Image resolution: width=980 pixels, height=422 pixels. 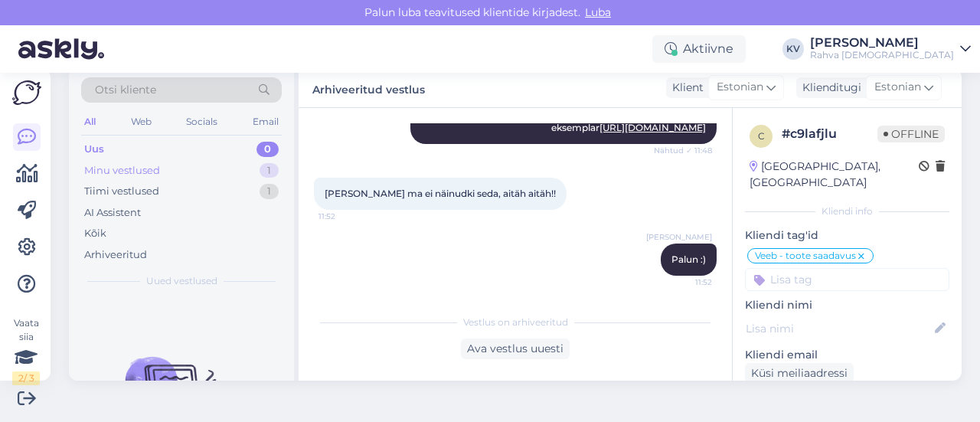 What do you see at coordinates (26, 351) in the screenshot?
I see `div: Vaata siia` at bounding box center [26, 351].